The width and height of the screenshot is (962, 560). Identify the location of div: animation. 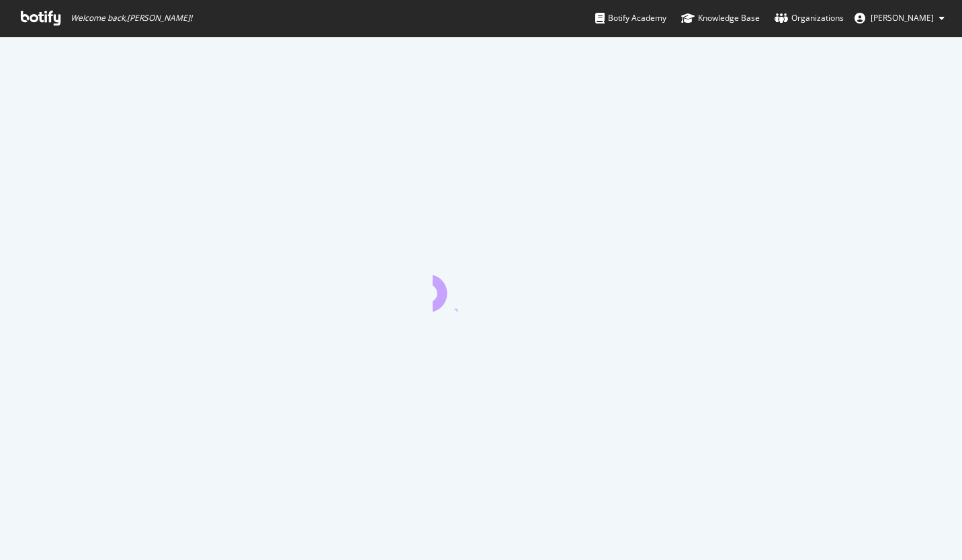
(481, 287).